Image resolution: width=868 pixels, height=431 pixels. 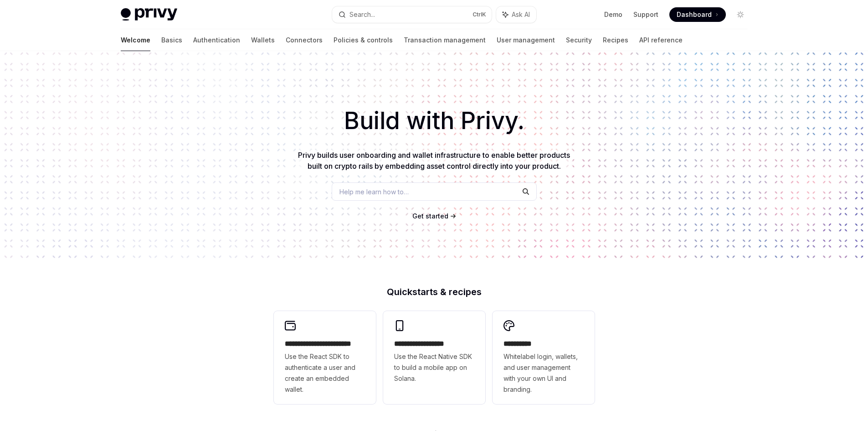 What do you see at coordinates (363, 14) in the screenshot?
I see `div: Search...` at bounding box center [363, 14].